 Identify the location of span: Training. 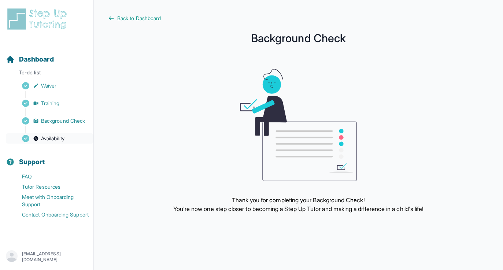
(50, 103).